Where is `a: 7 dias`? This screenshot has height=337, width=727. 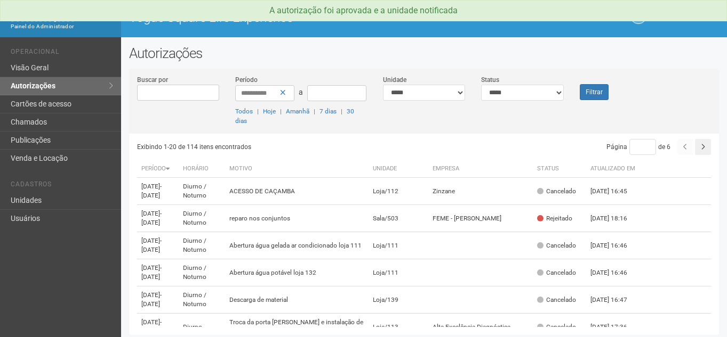
a: 7 dias is located at coordinates (328, 111).